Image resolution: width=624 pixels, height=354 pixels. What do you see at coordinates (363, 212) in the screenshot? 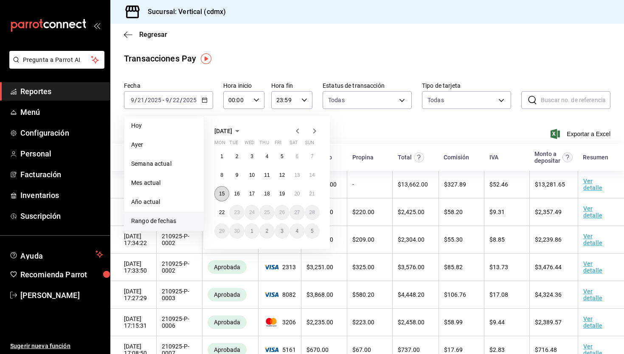
I see `span: $ 220.00` at bounding box center [363, 212].